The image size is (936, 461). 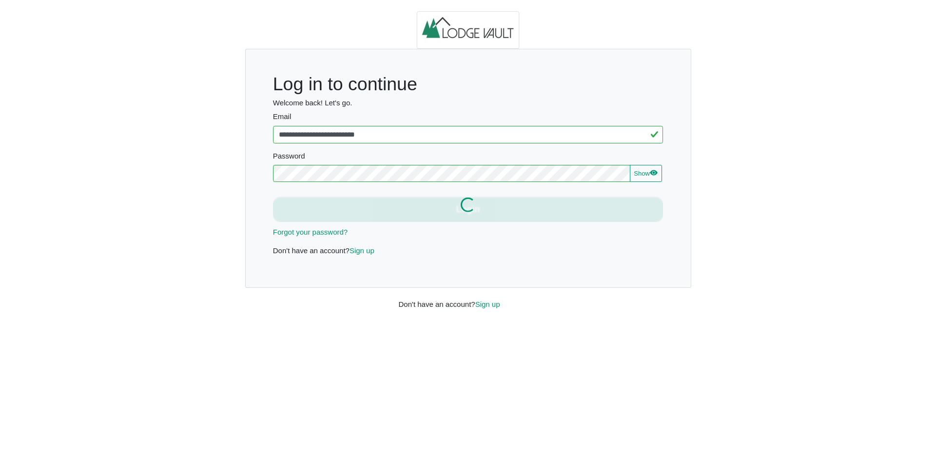 I want to click on button: Showeye fill, so click(x=646, y=173).